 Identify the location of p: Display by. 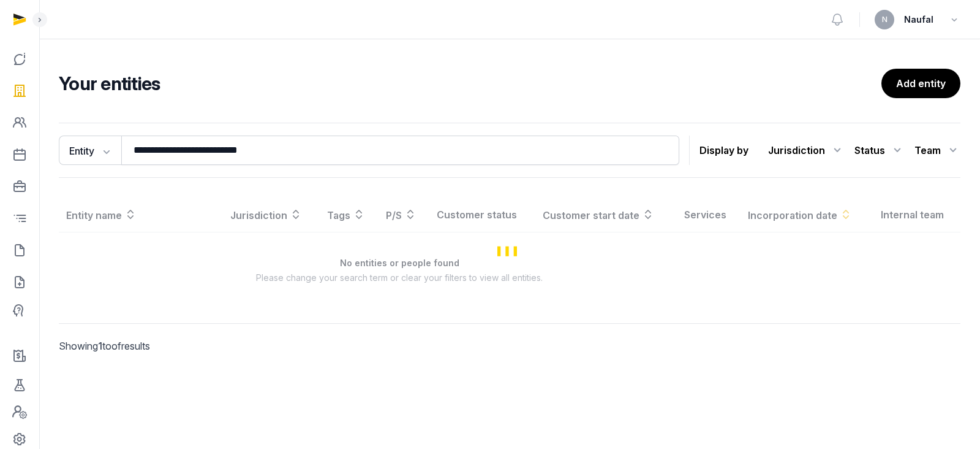
(724, 150).